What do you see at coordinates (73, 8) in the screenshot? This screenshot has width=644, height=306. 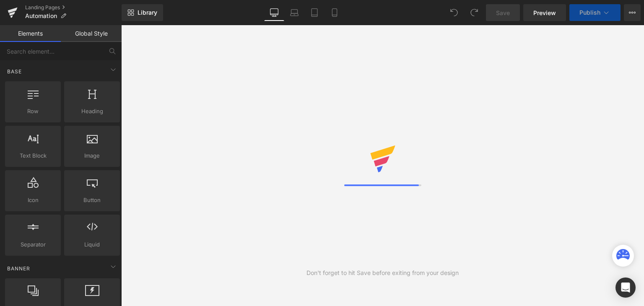 I see `a: Landing Pages` at bounding box center [73, 8].